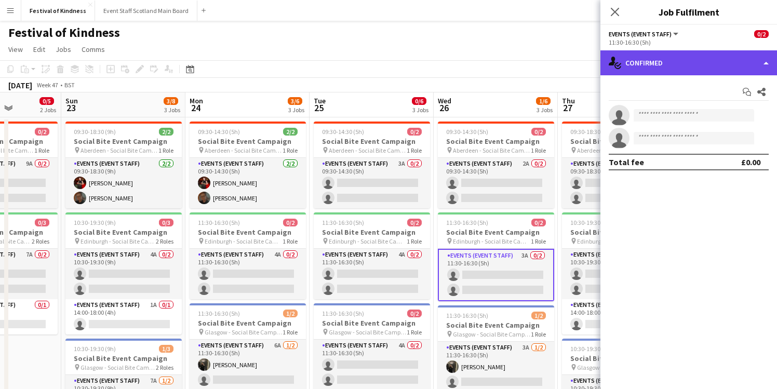 Image resolution: width=777 pixels, height=389 pixels. I want to click on div: 10:30-19:30 (9h)0/3Social Bite Event Campaign Edinburgh - Social Bite Campaign2 RolesEvents (Even..., so click(620, 273).